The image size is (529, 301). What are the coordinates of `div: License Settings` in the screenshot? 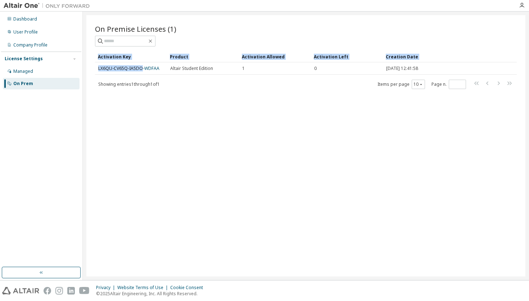 It's located at (24, 59).